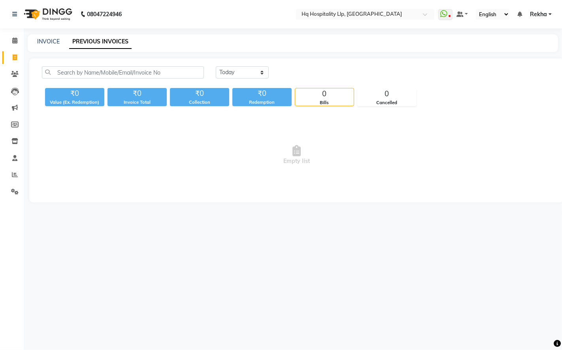 This screenshot has width=562, height=350. I want to click on span: Rekha, so click(538, 14).